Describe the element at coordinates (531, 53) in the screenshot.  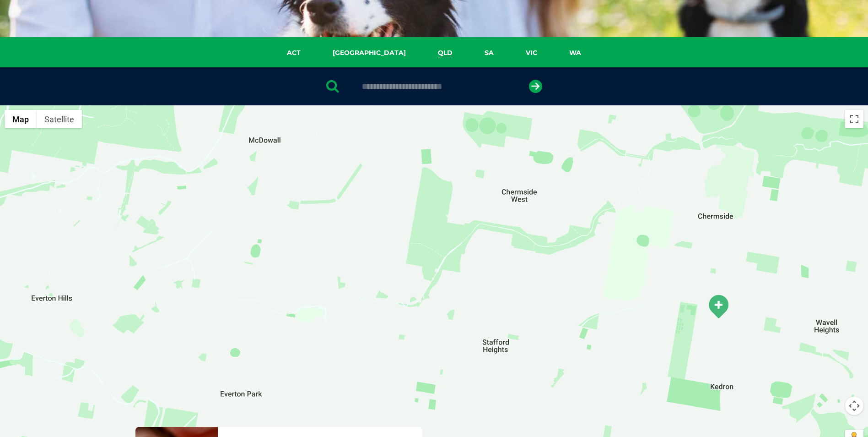
I see `a: VIC` at that location.